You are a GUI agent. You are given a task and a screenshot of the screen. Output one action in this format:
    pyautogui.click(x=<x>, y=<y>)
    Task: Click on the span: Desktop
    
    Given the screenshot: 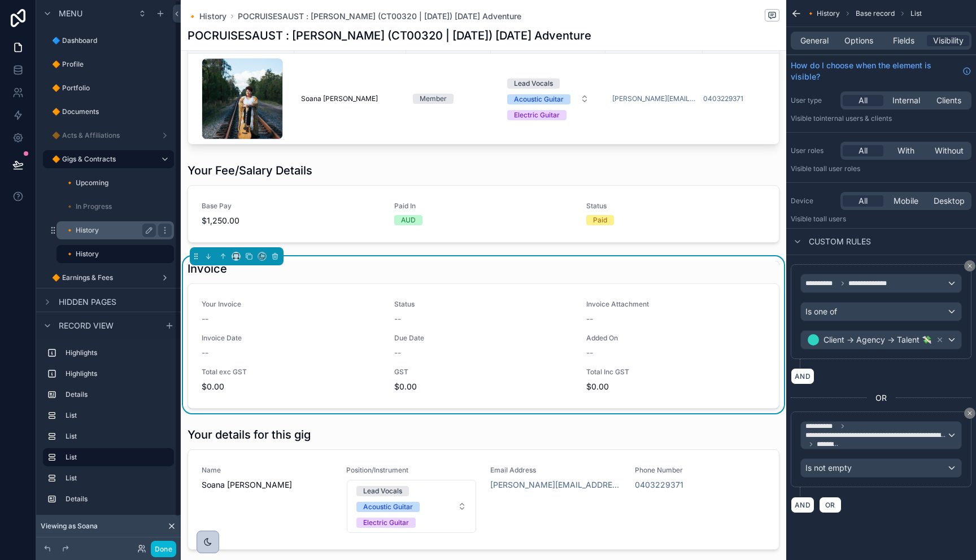 What is the action you would take?
    pyautogui.click(x=949, y=201)
    